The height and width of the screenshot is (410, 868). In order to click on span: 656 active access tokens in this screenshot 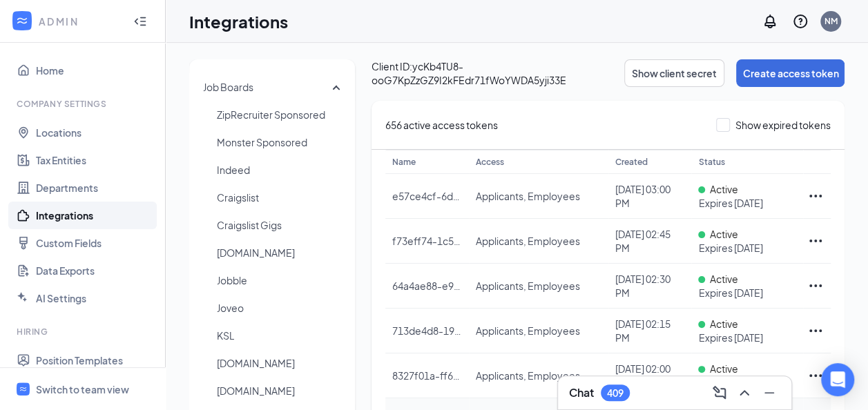, I will do `click(441, 125)`.